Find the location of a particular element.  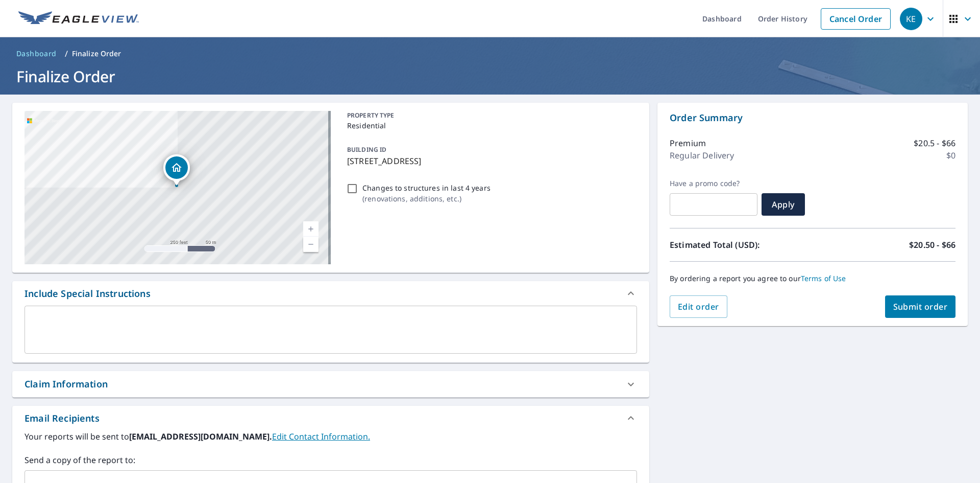

p: ( renovations, additions, etc. ) is located at coordinates (426, 198).